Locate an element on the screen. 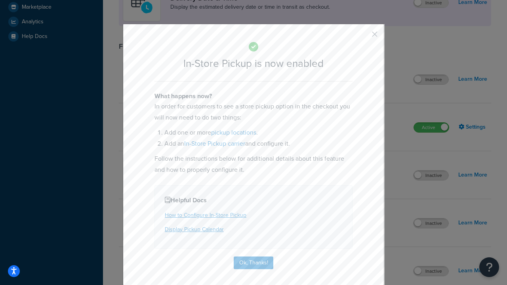  a: How to Configure In-Store Pickup is located at coordinates (206, 215).